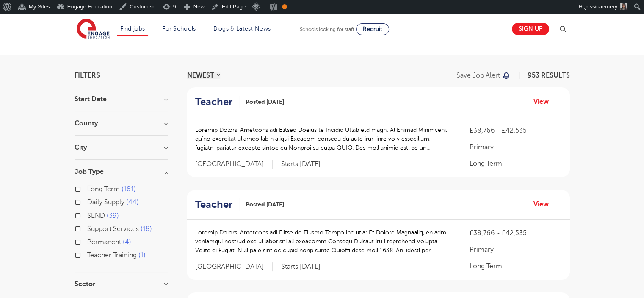 The width and height of the screenshot is (644, 298). What do you see at coordinates (121, 148) in the screenshot?
I see `h3: City` at bounding box center [121, 148].